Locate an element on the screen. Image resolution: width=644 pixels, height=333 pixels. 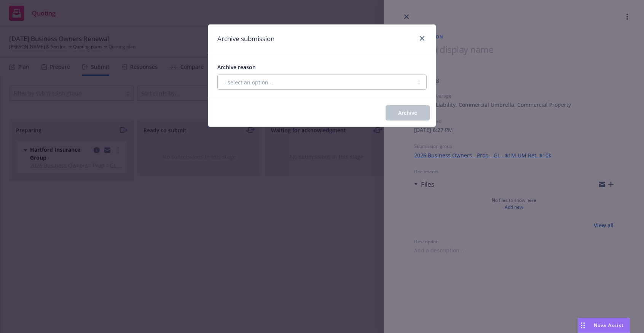
button: Nova Assist is located at coordinates (604, 325).